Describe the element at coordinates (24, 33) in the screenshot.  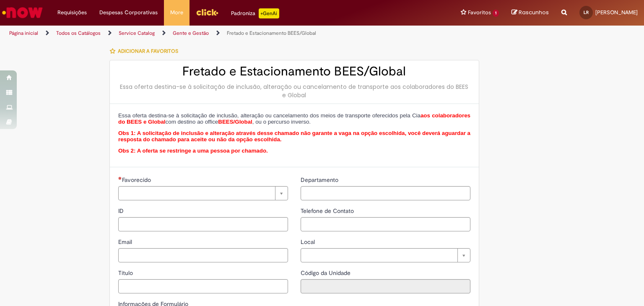
I see `a: Página inicial` at that location.